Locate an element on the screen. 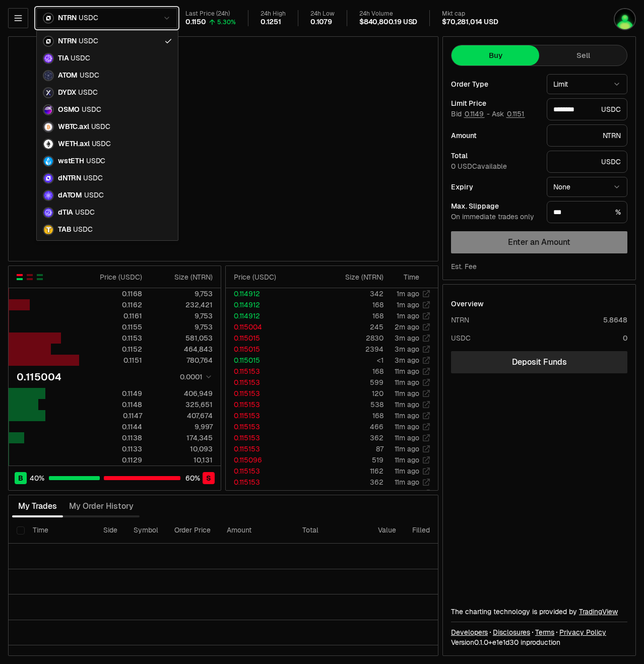  span: NTRN is located at coordinates (67, 41).